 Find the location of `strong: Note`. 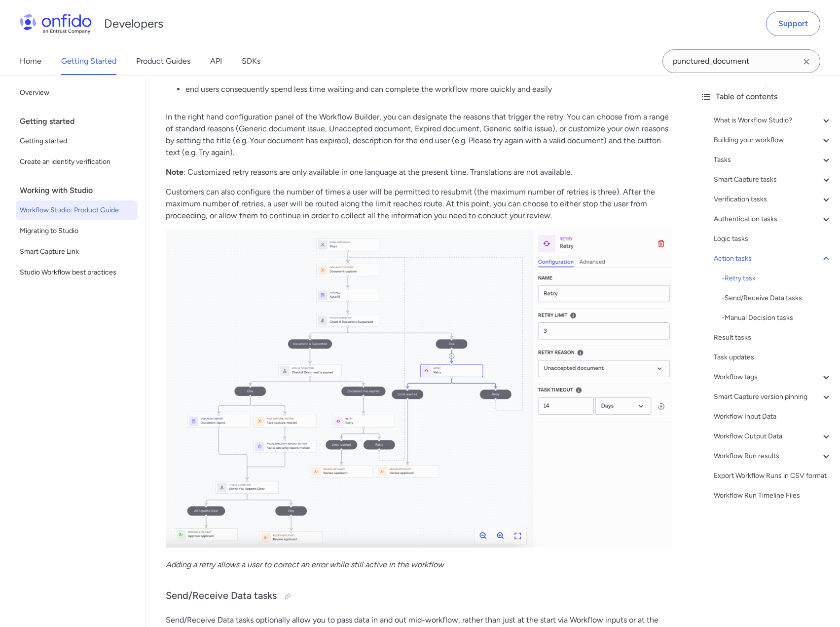

strong: Note is located at coordinates (175, 172).